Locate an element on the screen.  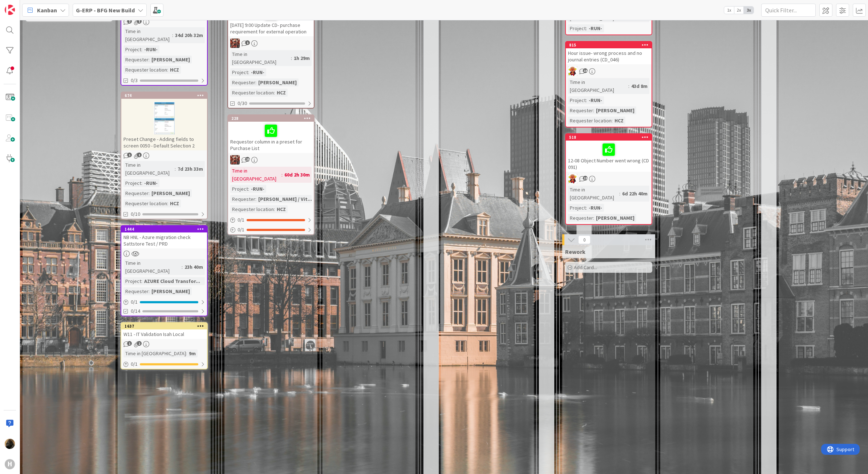
img: Visit kanbanzone.com is located at coordinates (10, 10).